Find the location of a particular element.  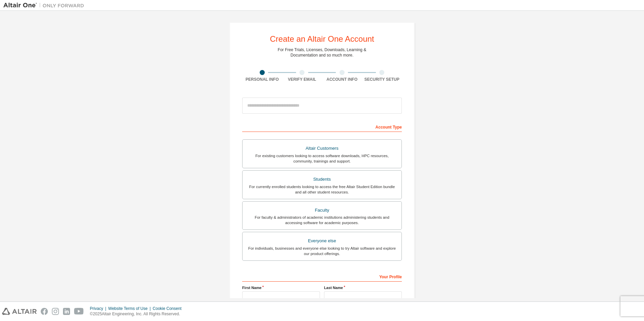

div: Privacy is located at coordinates (99, 308).